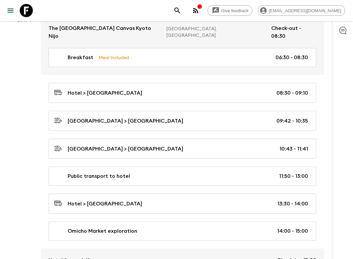 This screenshot has height=259, width=353. I want to click on p: Public transport to hotel, so click(99, 176).